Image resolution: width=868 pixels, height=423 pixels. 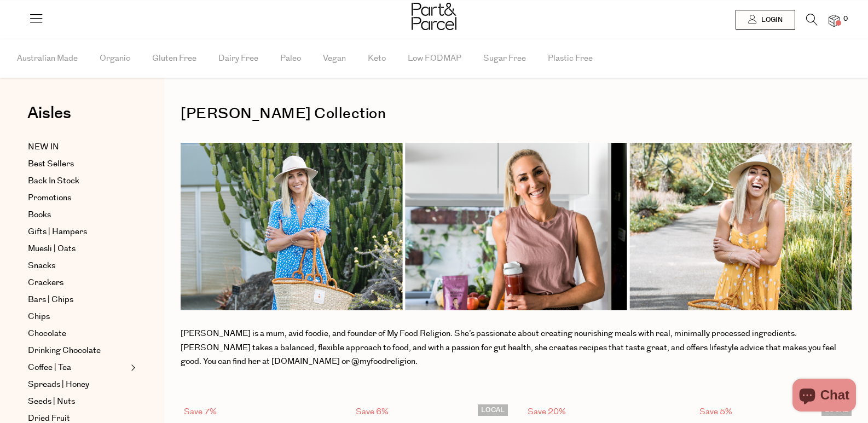 What do you see at coordinates (834, 20) in the screenshot?
I see `a: 0` at bounding box center [834, 20].